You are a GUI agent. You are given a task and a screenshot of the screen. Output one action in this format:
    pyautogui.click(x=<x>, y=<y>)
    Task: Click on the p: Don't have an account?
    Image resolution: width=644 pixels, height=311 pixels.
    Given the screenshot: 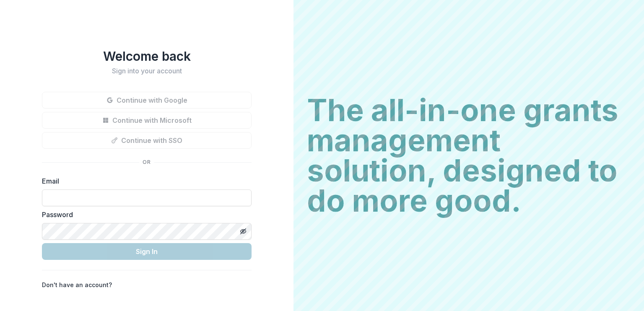 What is the action you would take?
    pyautogui.click(x=77, y=285)
    